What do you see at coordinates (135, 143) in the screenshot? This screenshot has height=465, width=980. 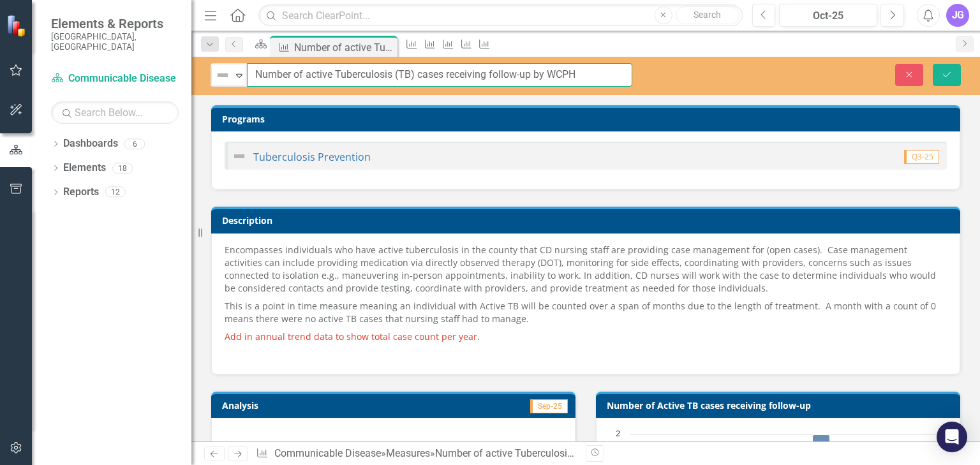 I see `div: 6` at bounding box center [135, 143].